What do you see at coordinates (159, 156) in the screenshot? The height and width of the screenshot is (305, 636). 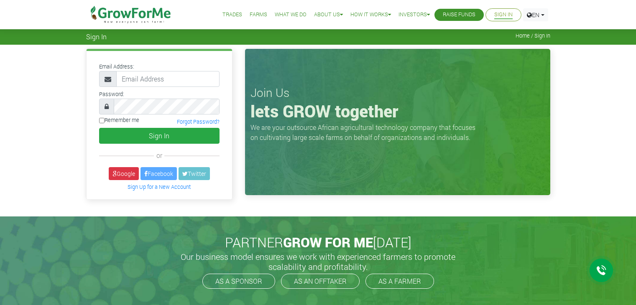 I see `div: or` at bounding box center [159, 156].